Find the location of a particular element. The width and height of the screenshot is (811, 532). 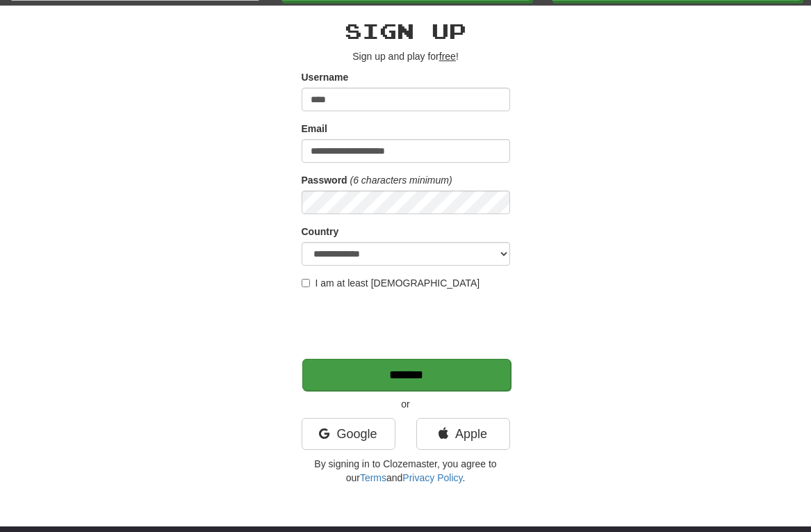

label: Email is located at coordinates (314, 128).